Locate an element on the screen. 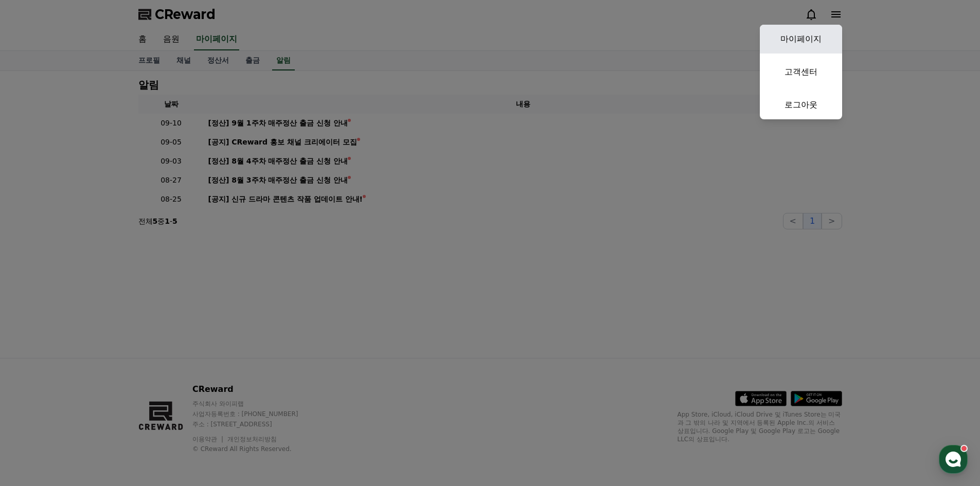 This screenshot has height=486, width=980. a: 마이페이지 is located at coordinates (801, 39).